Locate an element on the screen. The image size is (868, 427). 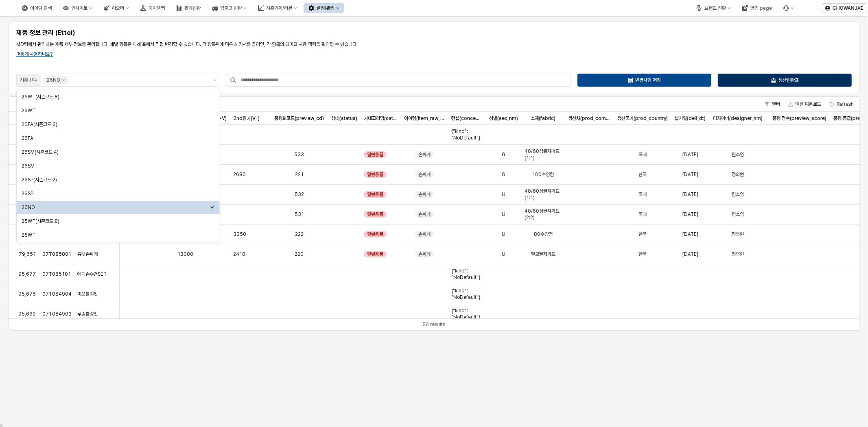
span: 531 is located at coordinates (300, 214).